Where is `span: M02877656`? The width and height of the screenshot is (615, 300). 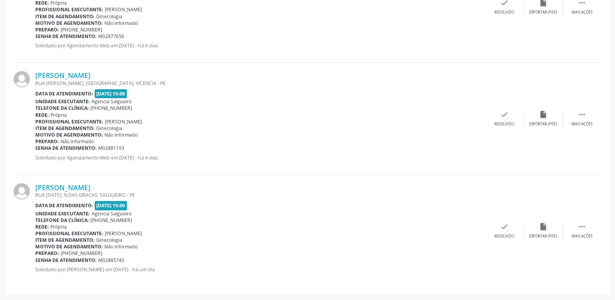
span: M02877656 is located at coordinates (111, 36).